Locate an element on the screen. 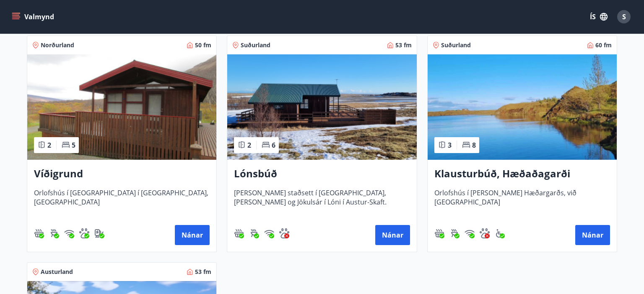 The height and width of the screenshot is (294, 644). button: S is located at coordinates (623, 17).